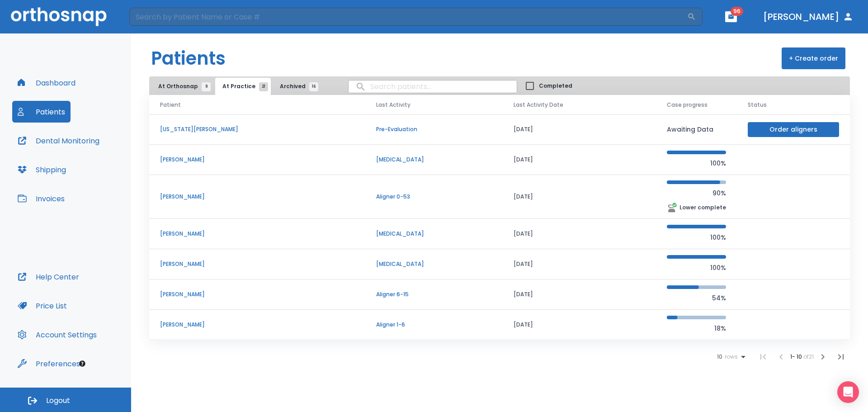  I want to click on button: + Create order, so click(813, 58).